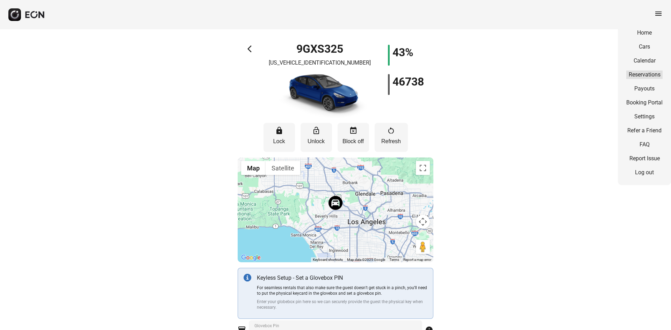 This screenshot has width=671, height=330. I want to click on span: arrow_back_ios, so click(252, 49).